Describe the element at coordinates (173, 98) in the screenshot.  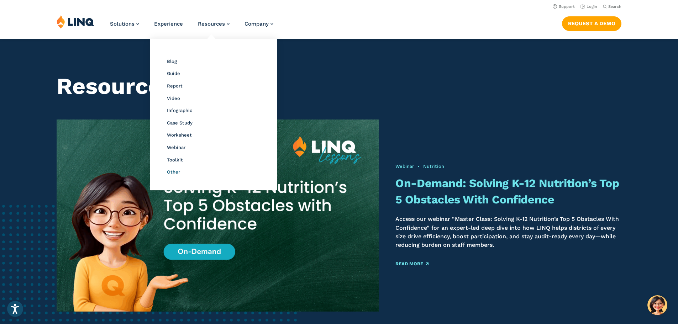
I see `a: Video` at that location.